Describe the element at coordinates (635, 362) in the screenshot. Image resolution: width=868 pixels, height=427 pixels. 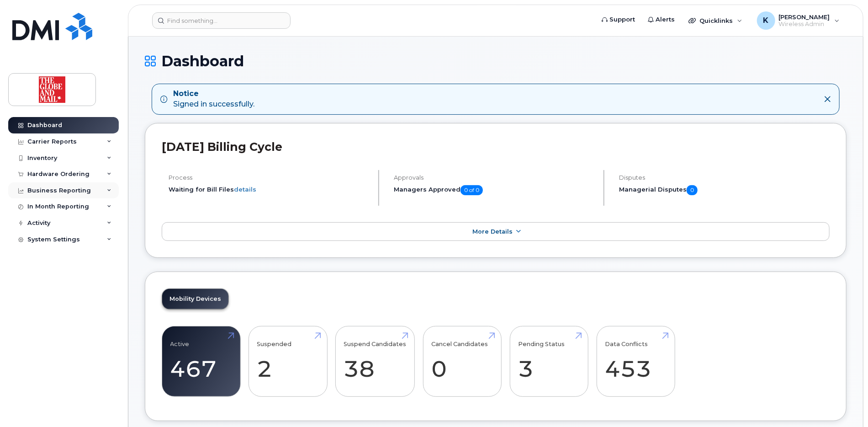
I see `a: Data Conflicts 453` at that location.